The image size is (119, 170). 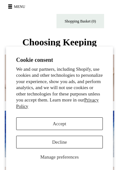 I want to click on img: New.jpg__PID:f73bdf93-380a-4a35-bcfe-7823039498e1, so click(x=59, y=134).